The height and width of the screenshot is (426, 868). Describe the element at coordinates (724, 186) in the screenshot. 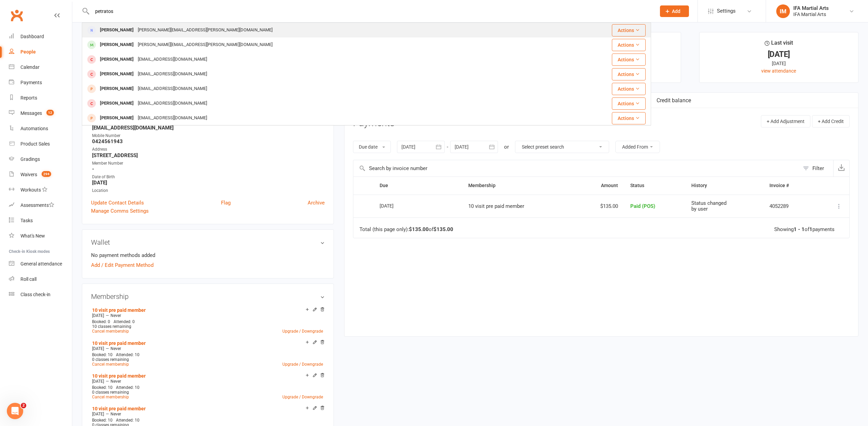

I see `th: History` at that location.